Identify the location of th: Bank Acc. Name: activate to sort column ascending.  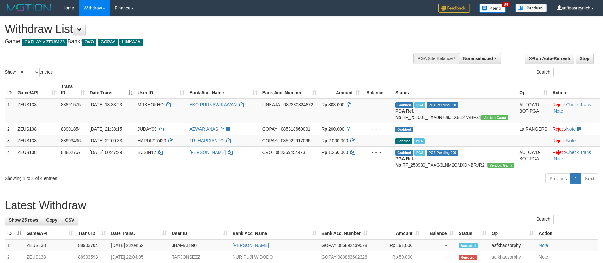
(274, 233).